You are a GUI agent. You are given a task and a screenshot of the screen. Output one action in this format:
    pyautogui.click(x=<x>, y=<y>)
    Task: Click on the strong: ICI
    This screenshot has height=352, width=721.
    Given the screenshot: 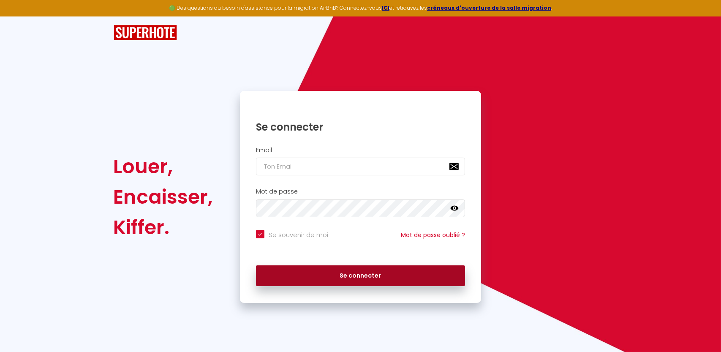 What is the action you would take?
    pyautogui.click(x=385, y=8)
    